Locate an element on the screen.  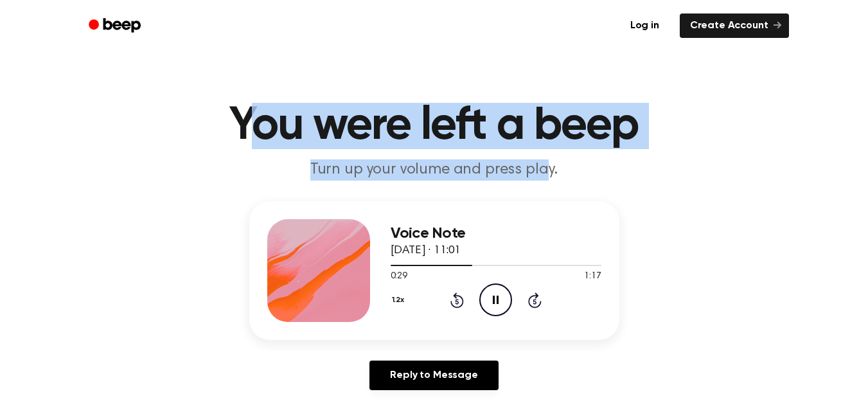
span: 0:29 is located at coordinates (399, 276).